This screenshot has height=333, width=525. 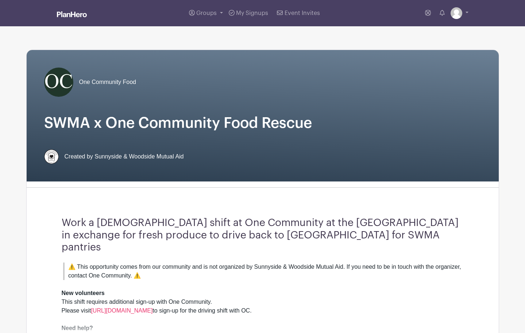 What do you see at coordinates (59, 82) in the screenshot?
I see `img: 51797071_316546322335288_4709518961044094976_n.jpg` at bounding box center [59, 82].